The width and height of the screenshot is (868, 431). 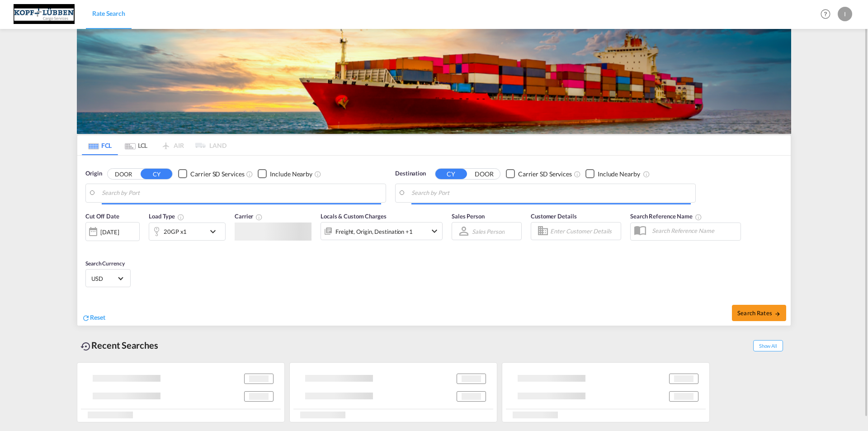 What do you see at coordinates (468, 216) in the screenshot?
I see `span: Sales Person` at bounding box center [468, 216].